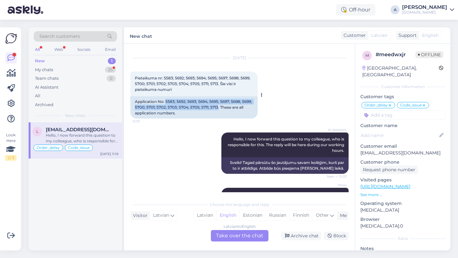  I want to click on span: AI Assistant, so click(335, 130).